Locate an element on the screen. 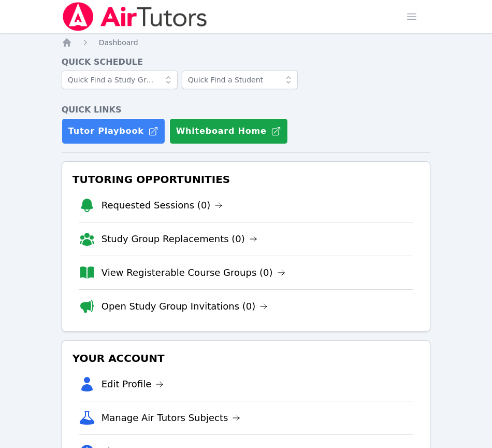  h3: Tutoring Opportunities is located at coordinates (246, 179).